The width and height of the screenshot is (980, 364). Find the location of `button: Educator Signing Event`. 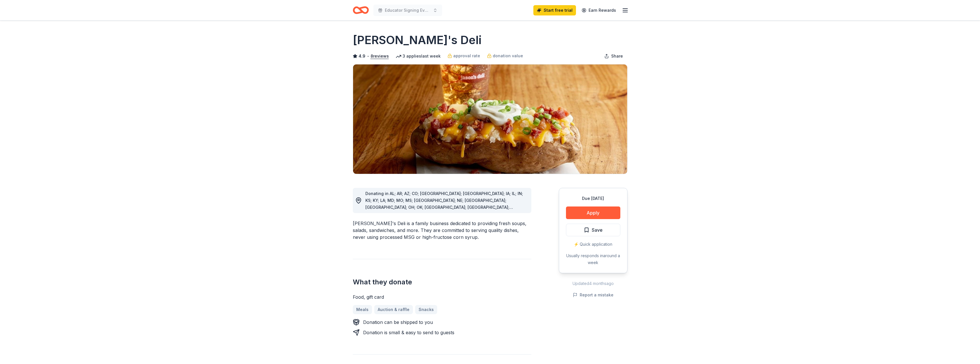

button: Educator Signing Event is located at coordinates (408, 10).